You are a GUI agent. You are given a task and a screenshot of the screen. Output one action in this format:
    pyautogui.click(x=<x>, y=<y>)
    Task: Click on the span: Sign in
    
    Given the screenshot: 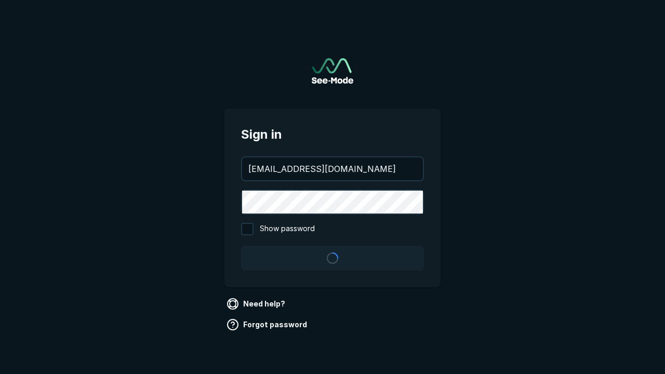 What is the action you would take?
    pyautogui.click(x=333, y=135)
    